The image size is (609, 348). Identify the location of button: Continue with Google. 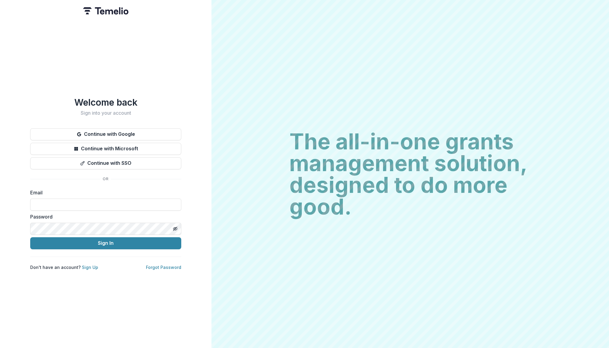
(106, 134).